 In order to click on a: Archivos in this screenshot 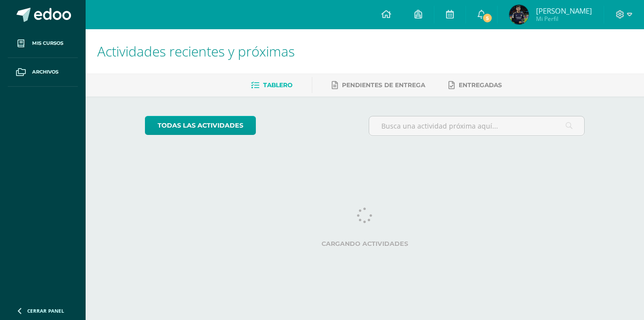, I will do `click(43, 72)`.